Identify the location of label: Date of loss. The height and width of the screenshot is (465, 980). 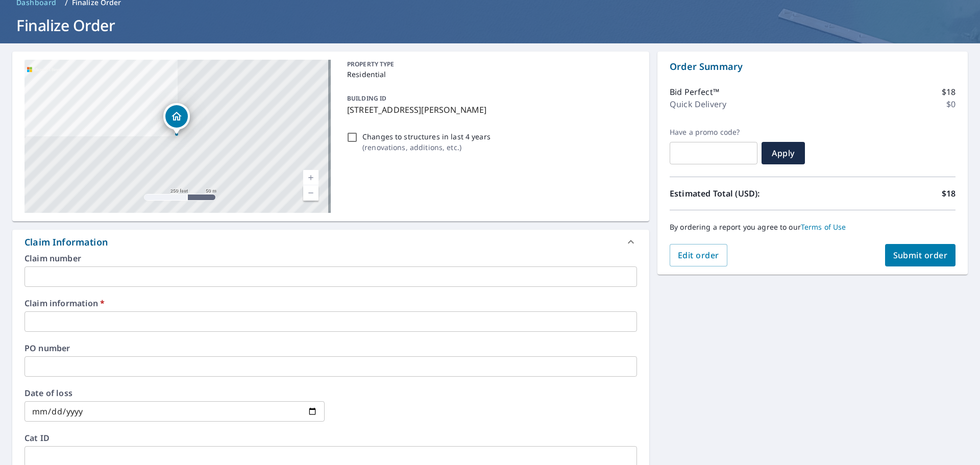
(174, 393).